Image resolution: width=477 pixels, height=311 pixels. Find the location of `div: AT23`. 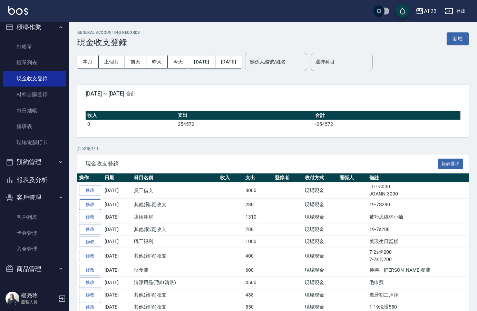

div: AT23 is located at coordinates (430, 11).